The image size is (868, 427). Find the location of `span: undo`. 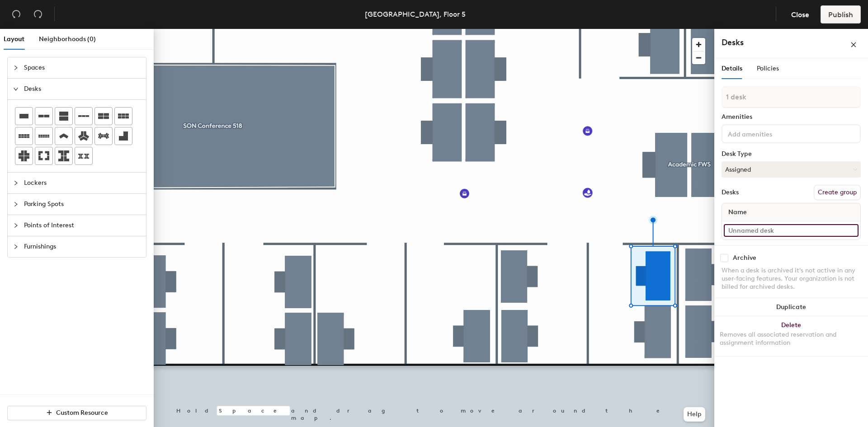

span: undo is located at coordinates (16, 14).